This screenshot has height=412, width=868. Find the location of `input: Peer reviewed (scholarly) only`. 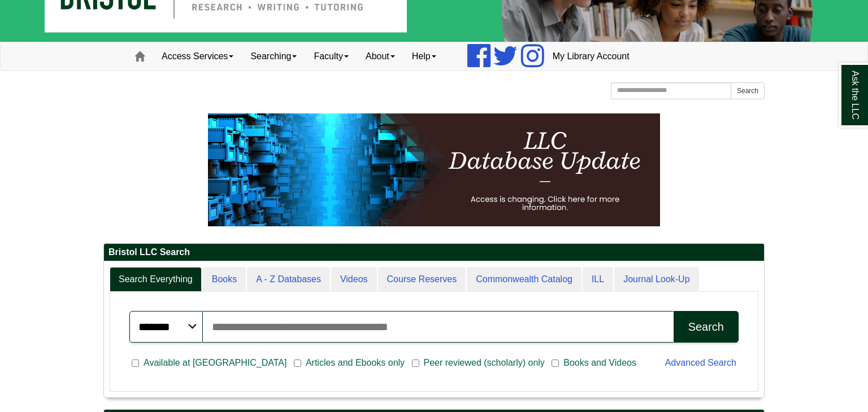

input: Peer reviewed (scholarly) only is located at coordinates (416, 364).